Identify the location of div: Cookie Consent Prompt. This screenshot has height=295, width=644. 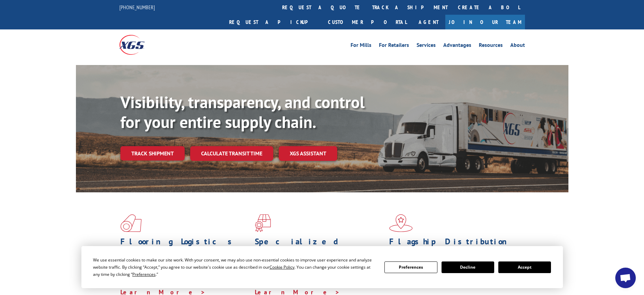
(322, 267).